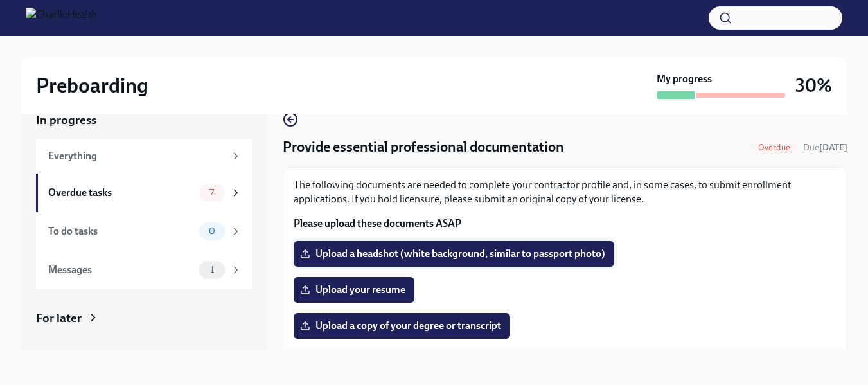  Describe the element at coordinates (813, 85) in the screenshot. I see `h3: 30%` at that location.